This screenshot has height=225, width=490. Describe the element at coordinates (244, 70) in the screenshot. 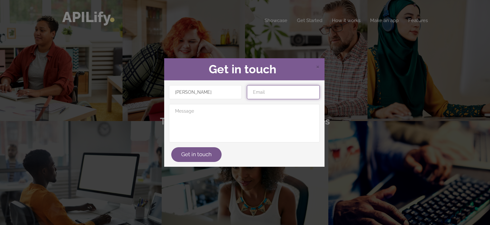

I see `h2: Get in touch` at that location.